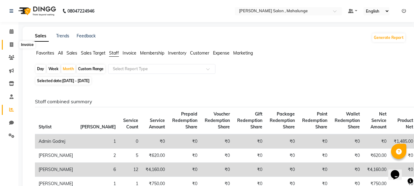  What do you see at coordinates (91, 69) in the screenshot?
I see `div: Custom Range` at bounding box center [91, 69].